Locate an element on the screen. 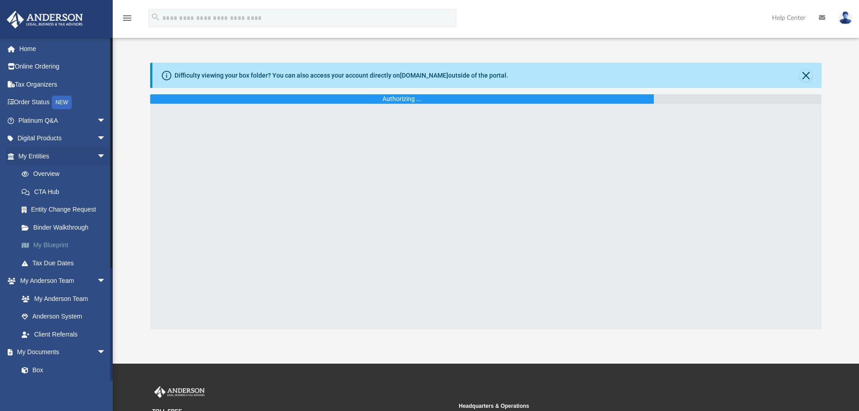 The image size is (859, 411). i: search is located at coordinates (156, 17).